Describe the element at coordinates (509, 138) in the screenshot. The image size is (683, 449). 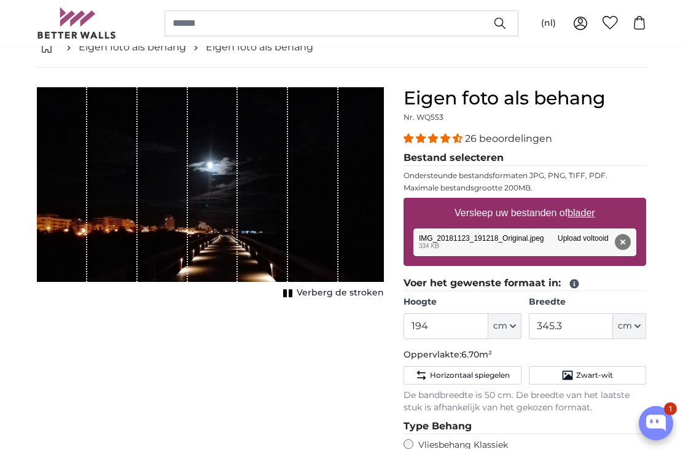
I see `span: 26 beoordelingen` at that location.